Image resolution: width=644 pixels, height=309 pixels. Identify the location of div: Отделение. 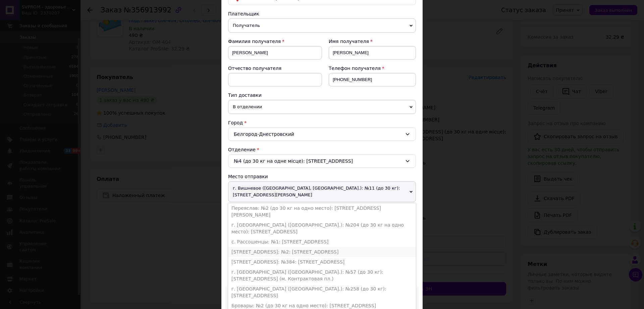
(322, 149).